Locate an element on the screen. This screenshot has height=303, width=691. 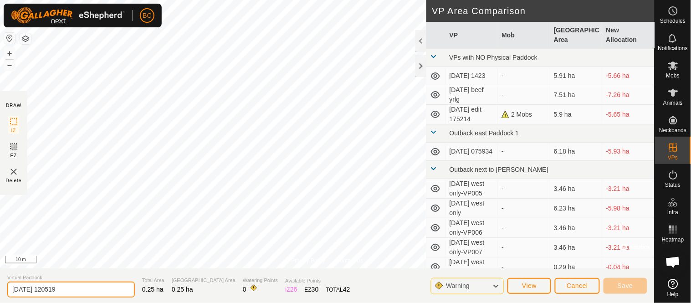
a: Privacy Policy is located at coordinates (308, 260).